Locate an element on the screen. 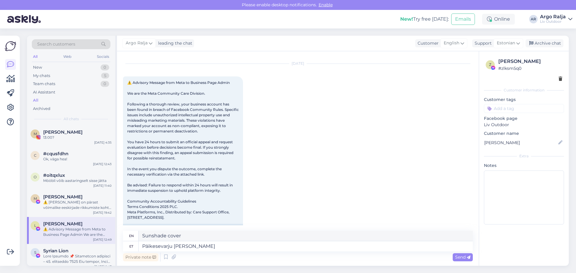 The image size is (576, 273). span: Search customers is located at coordinates (56, 44).